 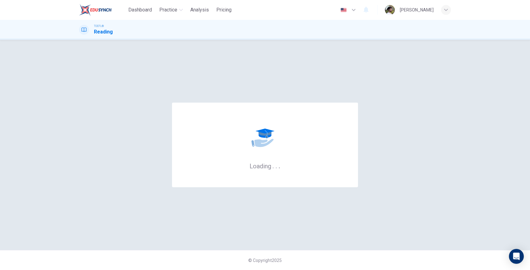 What do you see at coordinates (168, 10) in the screenshot?
I see `span: Practice` at bounding box center [168, 10].